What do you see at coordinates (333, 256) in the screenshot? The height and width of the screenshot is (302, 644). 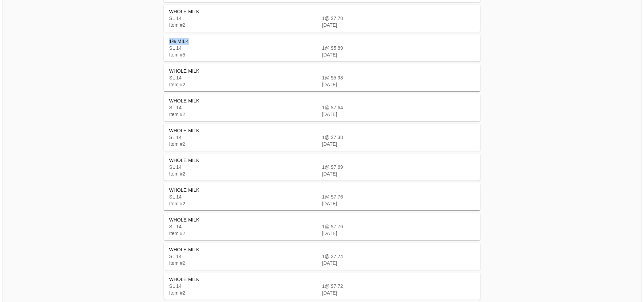 I see `span: 1 @ $ 7.74` at bounding box center [333, 256].